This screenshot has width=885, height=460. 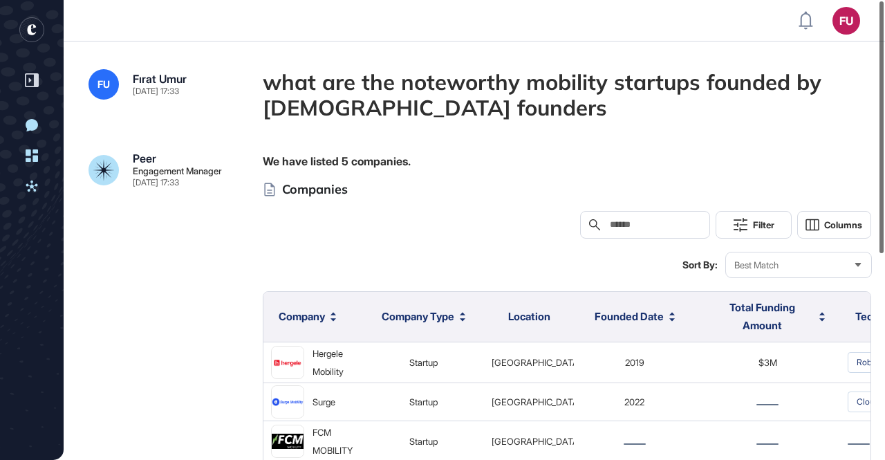 What do you see at coordinates (843, 225) in the screenshot?
I see `span: Columns` at bounding box center [843, 225].